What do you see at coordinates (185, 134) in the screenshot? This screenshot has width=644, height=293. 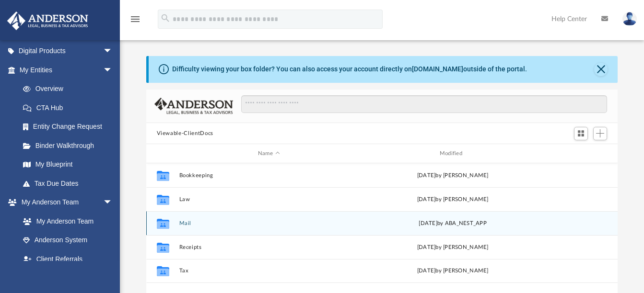 I see `button: Viewable-ClientDocs` at bounding box center [185, 134].